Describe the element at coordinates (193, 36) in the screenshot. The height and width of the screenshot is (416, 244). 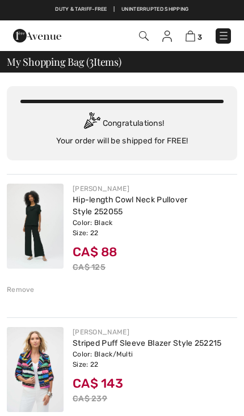
I see `a: 3` at that location.